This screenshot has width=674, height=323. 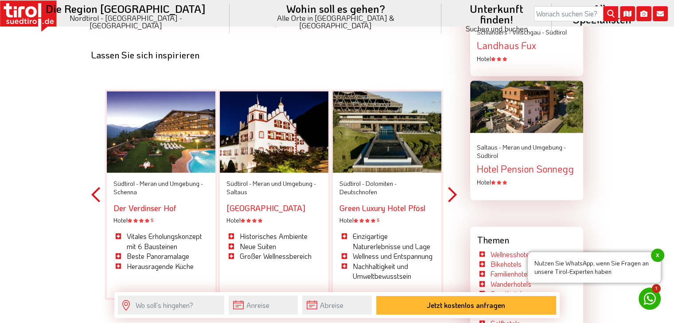 What do you see at coordinates (274, 247) in the screenshot?
I see `li: Neue Suiten` at bounding box center [274, 247].